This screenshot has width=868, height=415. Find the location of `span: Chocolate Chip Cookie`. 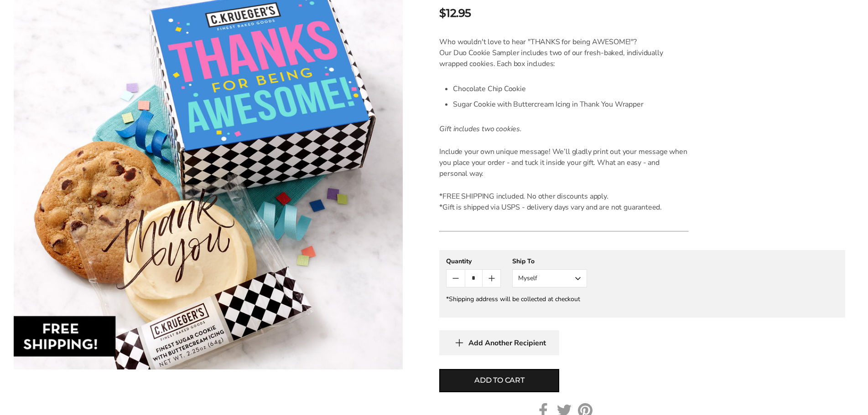

span: Chocolate Chip Cookie is located at coordinates (489, 89).